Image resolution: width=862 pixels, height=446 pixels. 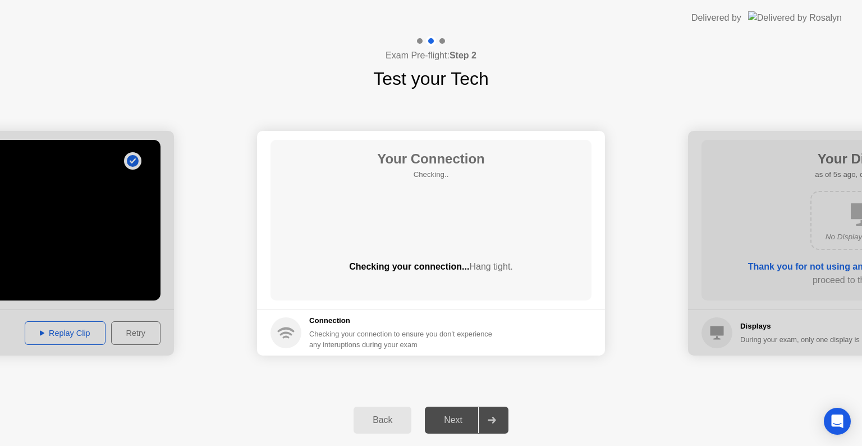 What do you see at coordinates (431, 175) in the screenshot?
I see `h5: Checking..` at bounding box center [431, 175].